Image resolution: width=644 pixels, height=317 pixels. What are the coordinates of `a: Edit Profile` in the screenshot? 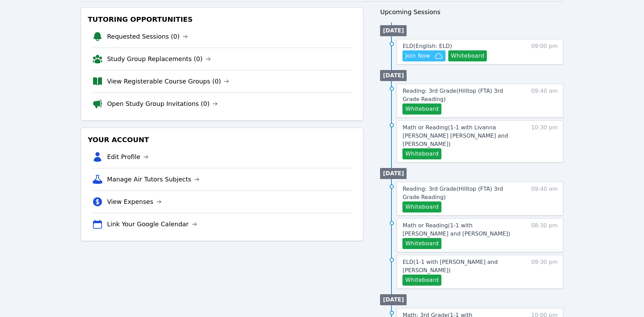 It's located at (128, 157).